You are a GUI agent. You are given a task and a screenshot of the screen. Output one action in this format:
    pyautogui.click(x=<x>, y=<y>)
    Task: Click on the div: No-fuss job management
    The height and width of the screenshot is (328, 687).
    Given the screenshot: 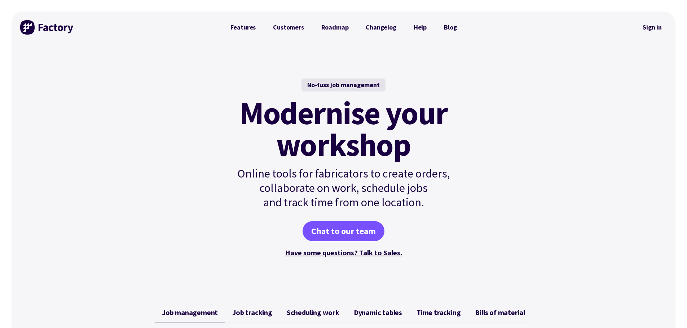 What is the action you would take?
    pyautogui.click(x=343, y=85)
    